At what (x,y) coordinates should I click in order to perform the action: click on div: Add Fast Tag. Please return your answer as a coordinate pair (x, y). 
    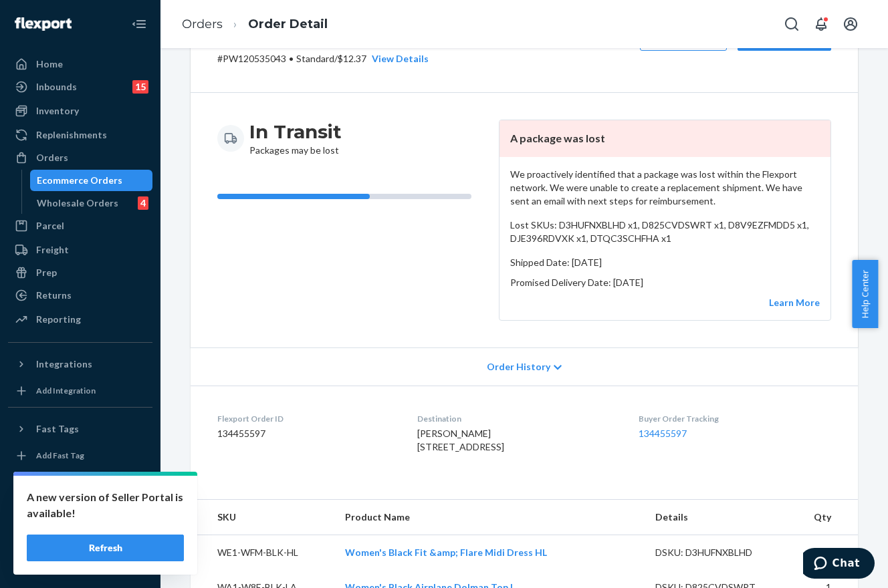
    Looking at the image, I should click on (60, 455).